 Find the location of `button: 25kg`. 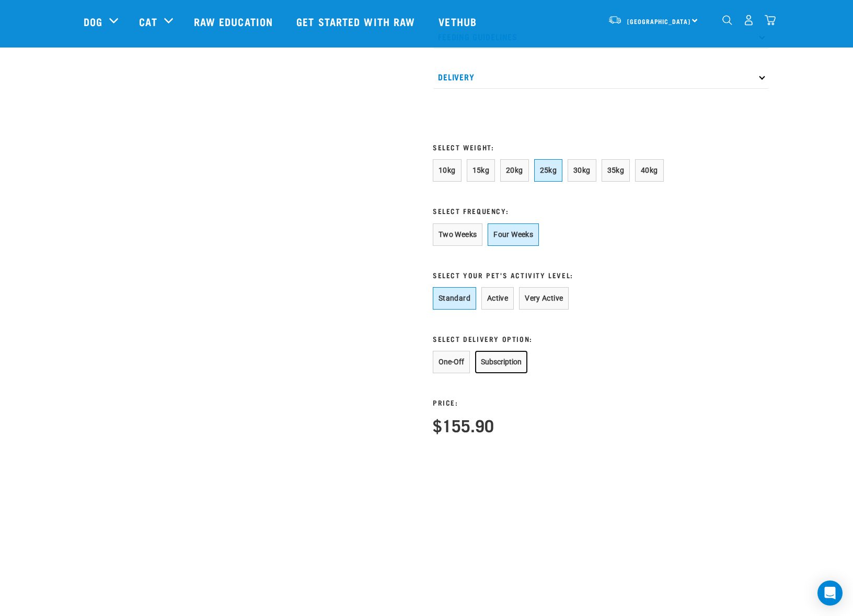

button: 25kg is located at coordinates (548, 170).